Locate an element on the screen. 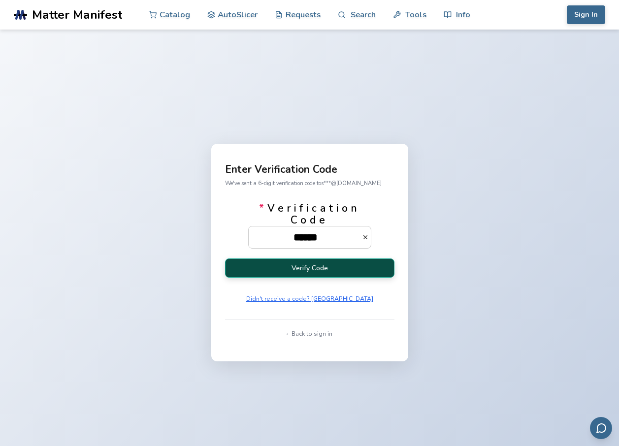 The height and width of the screenshot is (446, 619). button: Send feedback via email is located at coordinates (600, 428).